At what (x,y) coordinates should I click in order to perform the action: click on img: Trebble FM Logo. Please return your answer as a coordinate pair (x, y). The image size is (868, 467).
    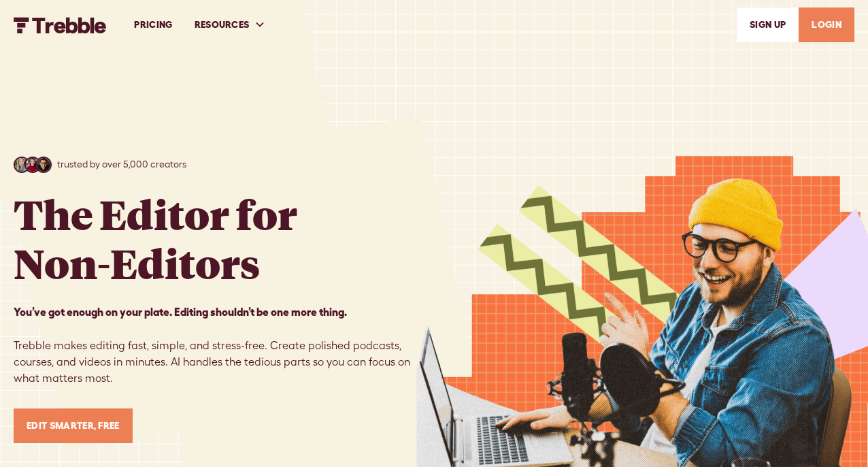
    Looking at the image, I should click on (60, 25).